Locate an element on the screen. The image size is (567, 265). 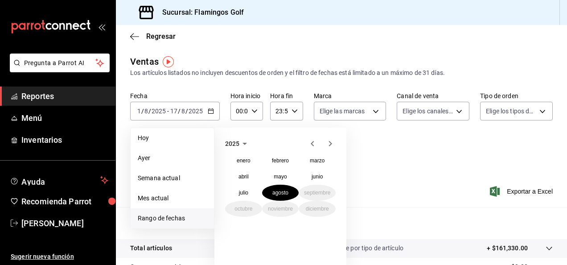
span: Hoy is located at coordinates (172, 138).